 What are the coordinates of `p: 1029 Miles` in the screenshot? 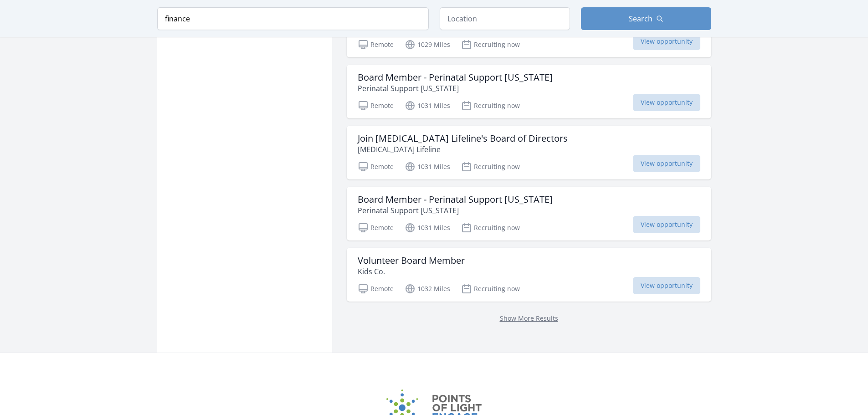 It's located at (428, 45).